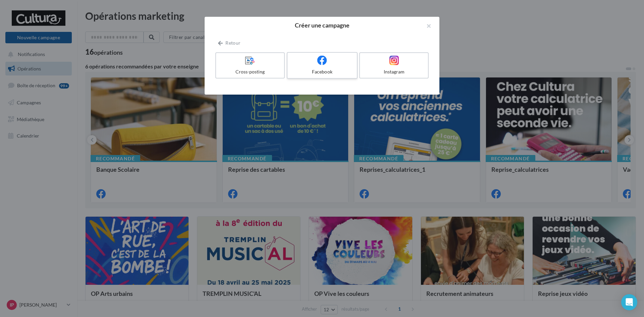 Image resolution: width=644 pixels, height=317 pixels. What do you see at coordinates (394, 72) in the screenshot?
I see `div: Instagram` at bounding box center [394, 72].